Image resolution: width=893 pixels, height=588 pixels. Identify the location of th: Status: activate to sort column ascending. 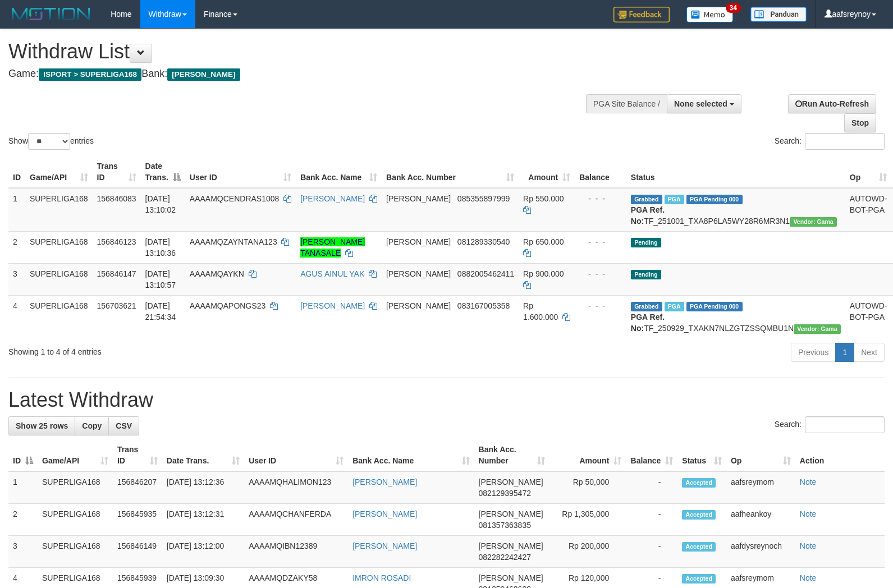
(701, 455).